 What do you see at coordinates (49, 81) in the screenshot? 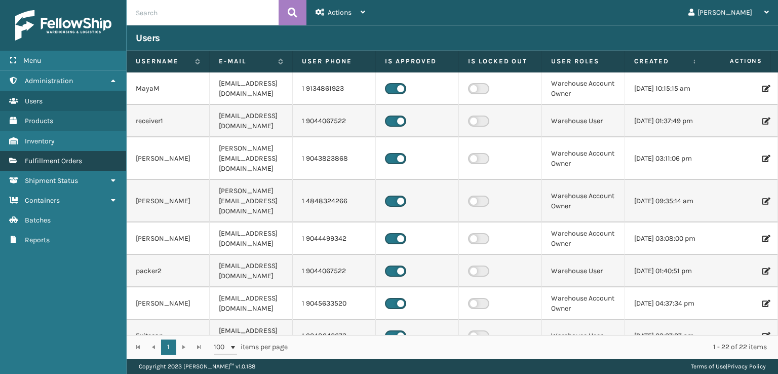
I see `span: Administration` at bounding box center [49, 81].